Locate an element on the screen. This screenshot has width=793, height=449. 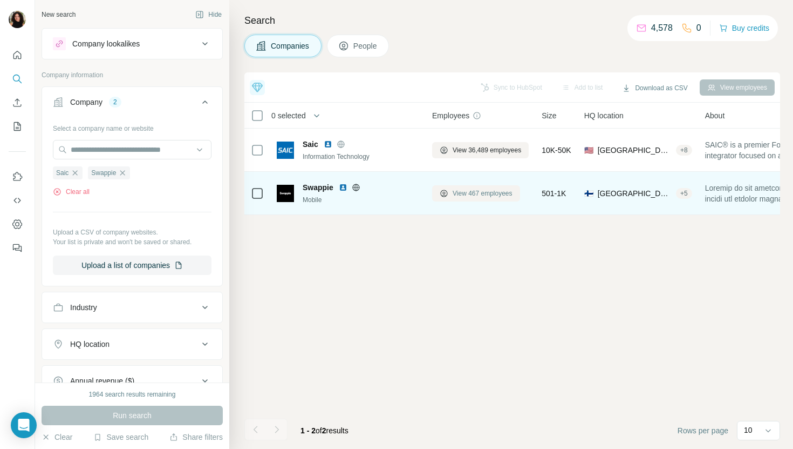
span: Rows per page is located at coordinates (703, 430).